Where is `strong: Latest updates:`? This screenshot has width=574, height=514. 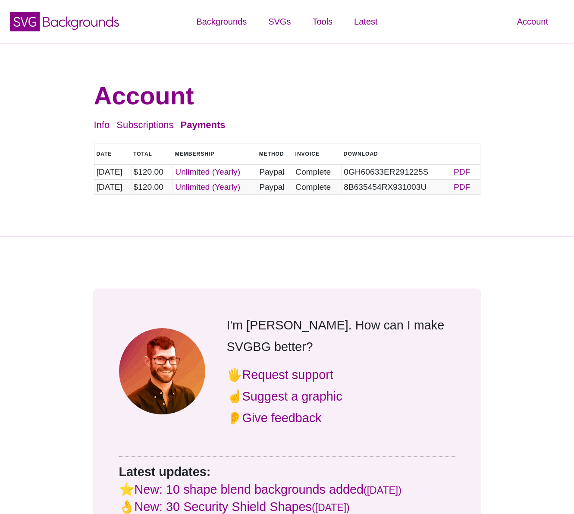 strong: Latest updates: is located at coordinates (165, 472).